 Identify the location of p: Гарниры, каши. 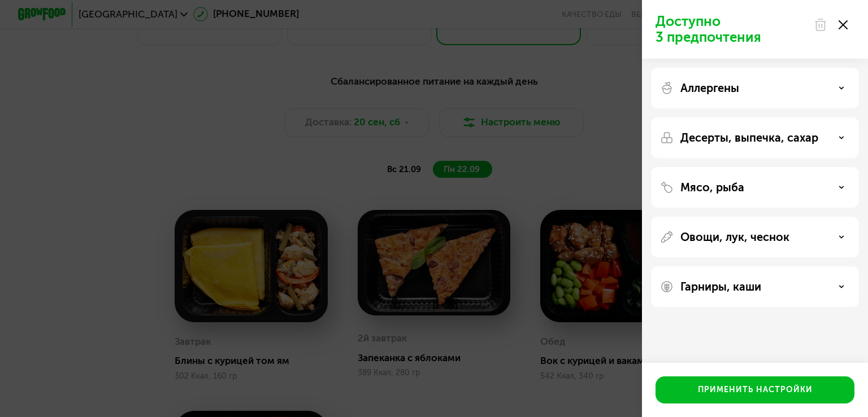
(720, 287).